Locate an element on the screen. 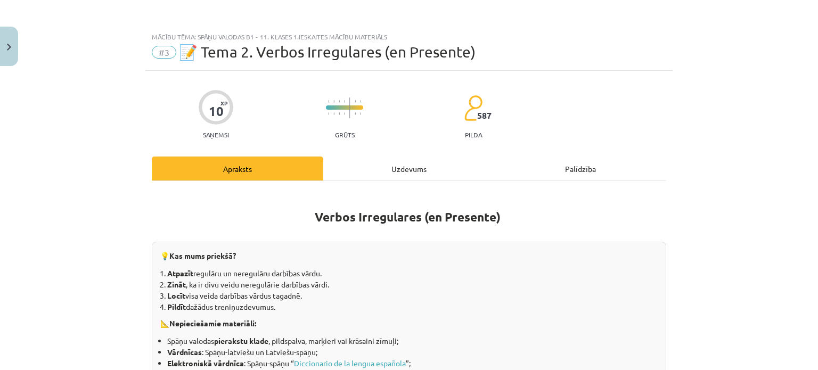 The image size is (818, 370). b: Verbos Irregulares (en Presente) is located at coordinates (407, 217).